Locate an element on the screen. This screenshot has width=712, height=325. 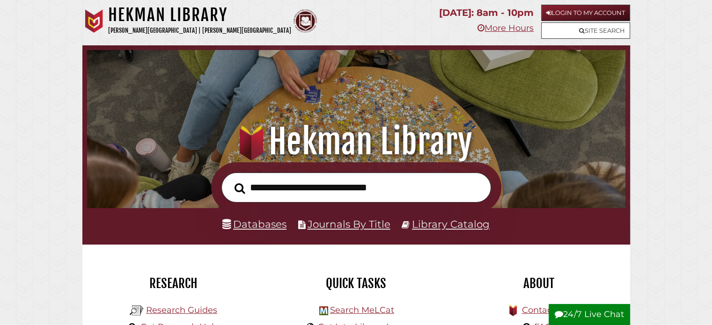
a: Journals By Title is located at coordinates (349, 224).